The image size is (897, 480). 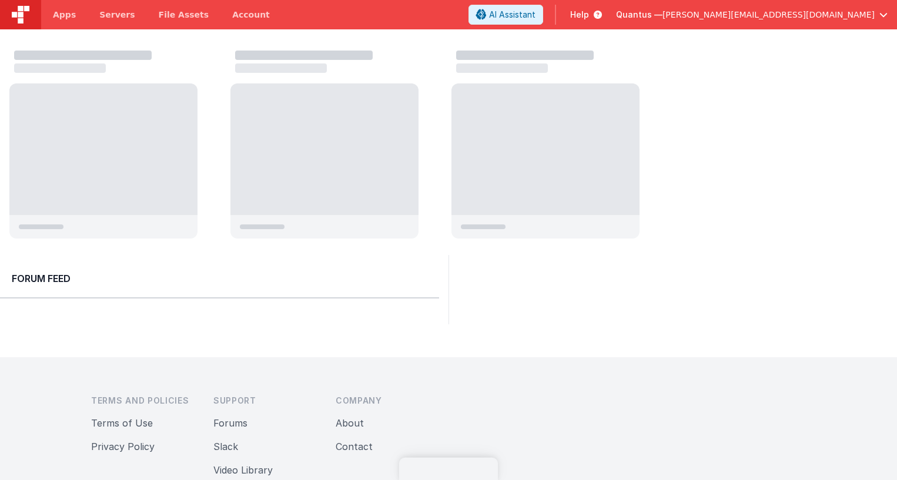 What do you see at coordinates (123, 447) in the screenshot?
I see `a: Privacy Policy` at bounding box center [123, 447].